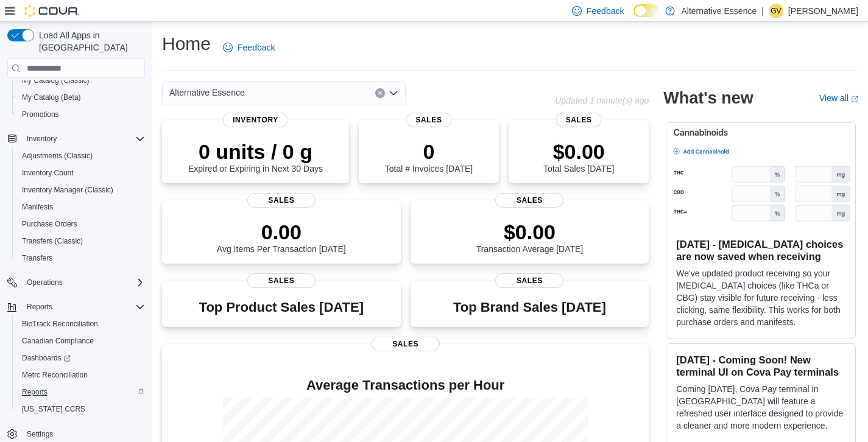  Describe the element at coordinates (55, 375) in the screenshot. I see `a: Metrc Reconciliation` at that location.